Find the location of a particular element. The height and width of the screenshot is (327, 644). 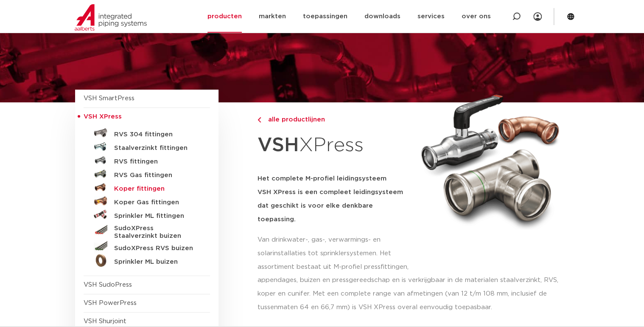

a: Sprinkler ML fittingen is located at coordinates (147, 214).